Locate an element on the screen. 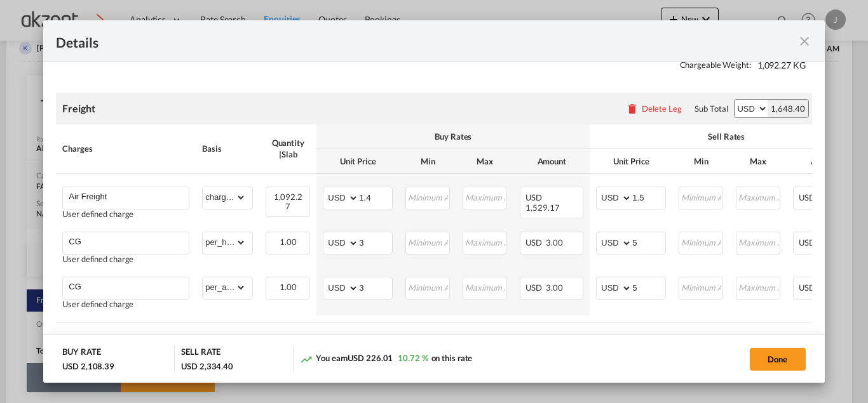  div: SELL RATE is located at coordinates (200, 353).